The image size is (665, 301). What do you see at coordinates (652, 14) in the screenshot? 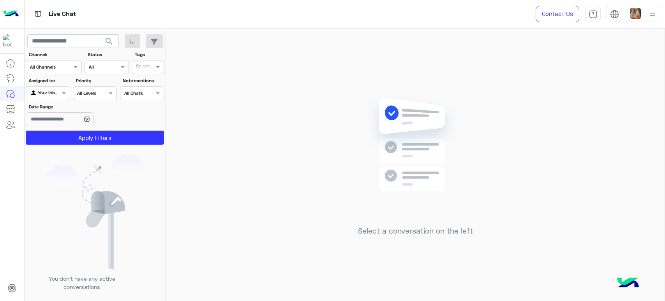
I see `img: profile` at bounding box center [652, 14].